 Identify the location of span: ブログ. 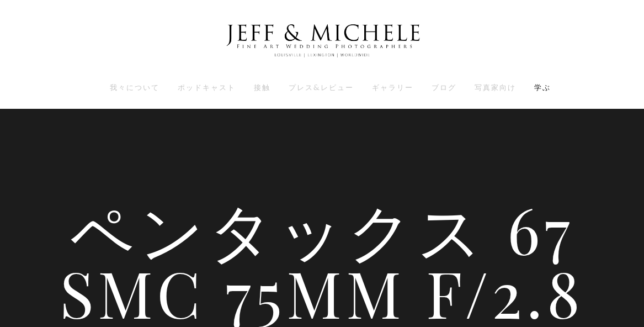
(444, 87).